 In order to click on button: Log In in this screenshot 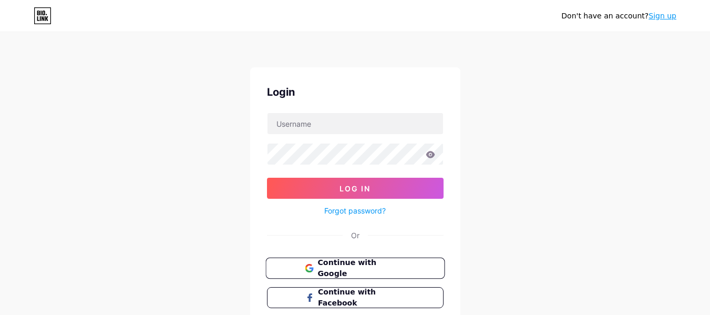, I will do `click(355, 188)`.